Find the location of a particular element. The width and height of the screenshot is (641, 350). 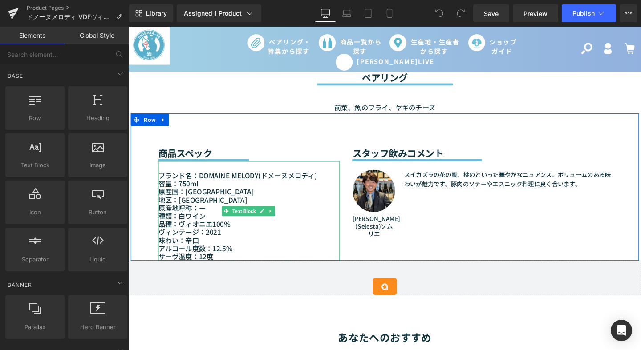

p: スイカズラの花の蜜、桃のといった華やかなニュアンス。ボリュームのある味わいが魅力です。豚肉のソテーやエスニック料理に良く合います。 is located at coordinates (398, 160).